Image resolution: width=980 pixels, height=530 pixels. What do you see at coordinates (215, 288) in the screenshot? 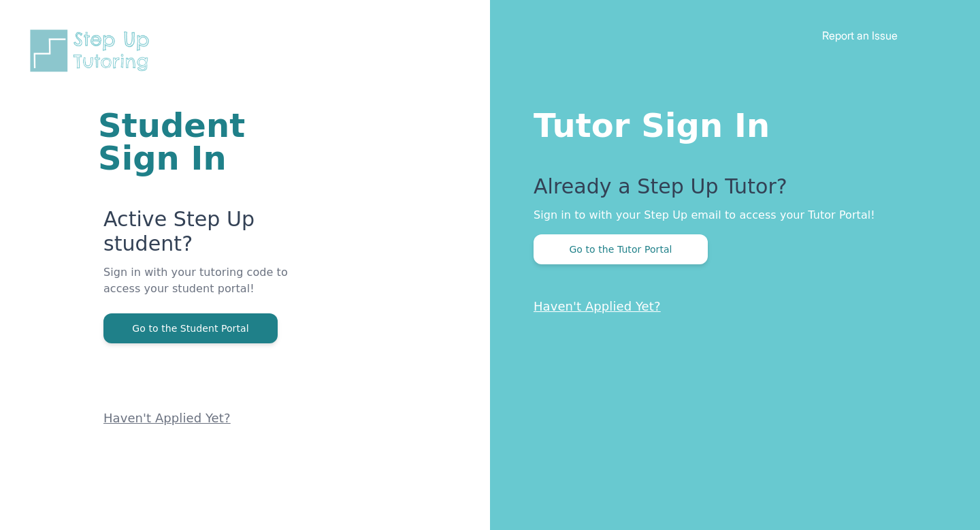
I see `p: Sign in with your tutoring code to access your student portal!` at bounding box center [215, 288].